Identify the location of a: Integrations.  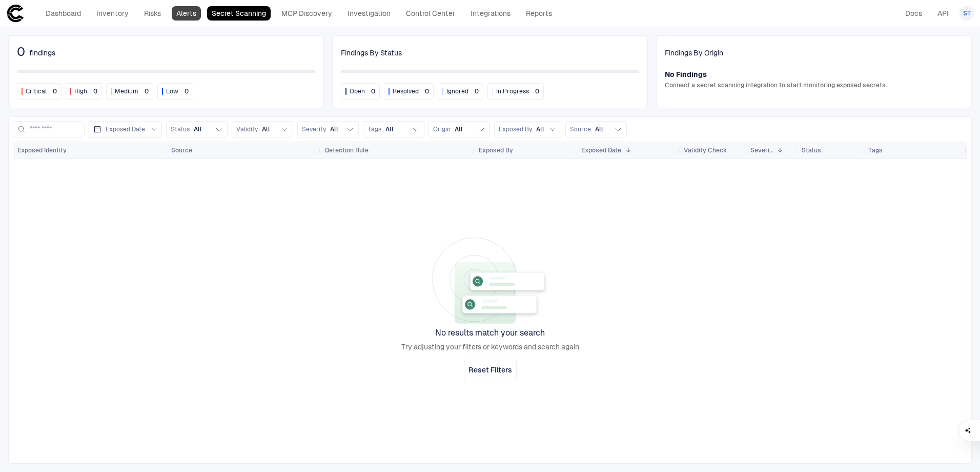
(491, 13).